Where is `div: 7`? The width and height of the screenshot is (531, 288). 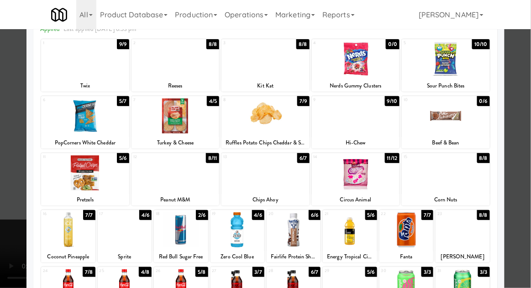
div: 7 is located at coordinates (154, 100).